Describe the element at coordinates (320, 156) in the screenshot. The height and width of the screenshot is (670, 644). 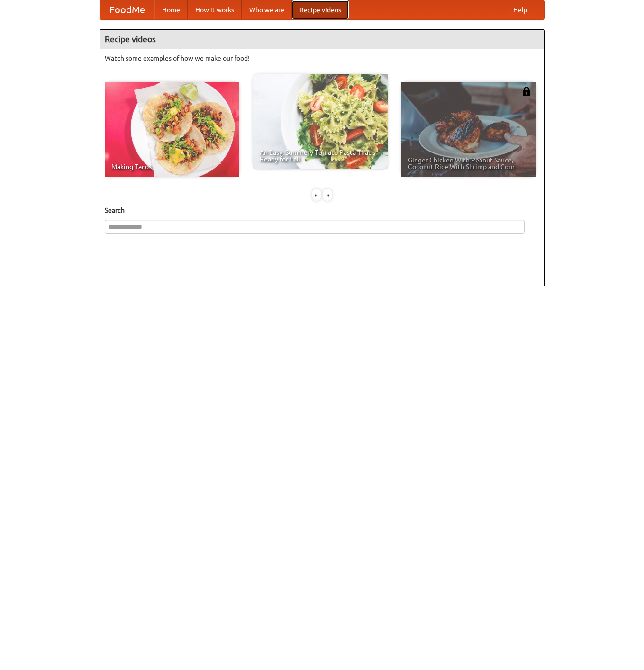
I see `span: An Easy, Summery Tomato Pasta That's Ready for Fall` at that location.